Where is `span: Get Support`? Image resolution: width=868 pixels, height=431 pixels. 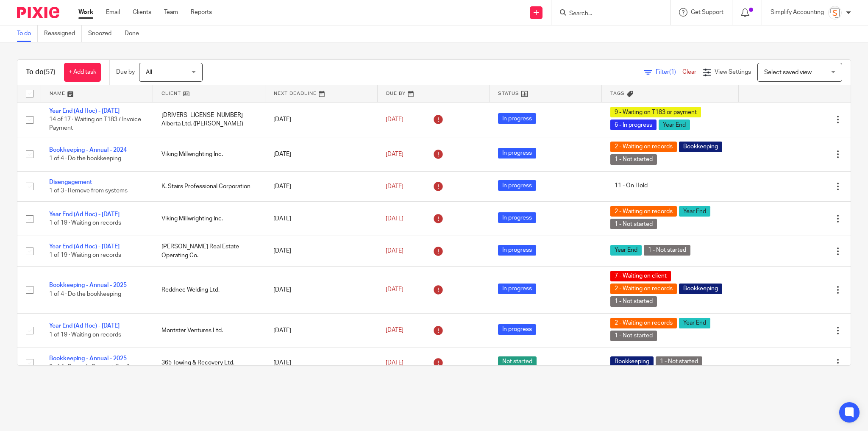 span: Get Support is located at coordinates (707, 13).